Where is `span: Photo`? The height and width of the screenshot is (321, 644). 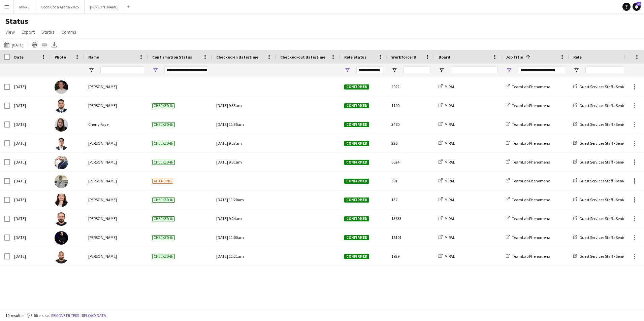 span: Photo is located at coordinates (60, 57).